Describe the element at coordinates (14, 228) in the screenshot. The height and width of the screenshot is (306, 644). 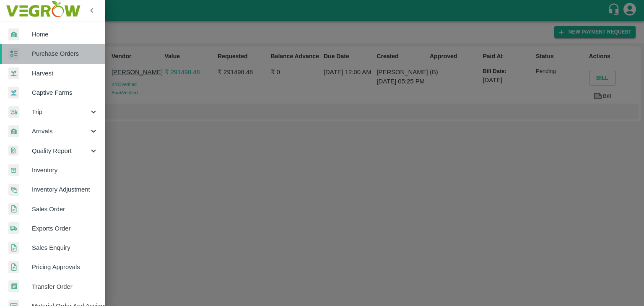
I see `img: shipments` at that location.